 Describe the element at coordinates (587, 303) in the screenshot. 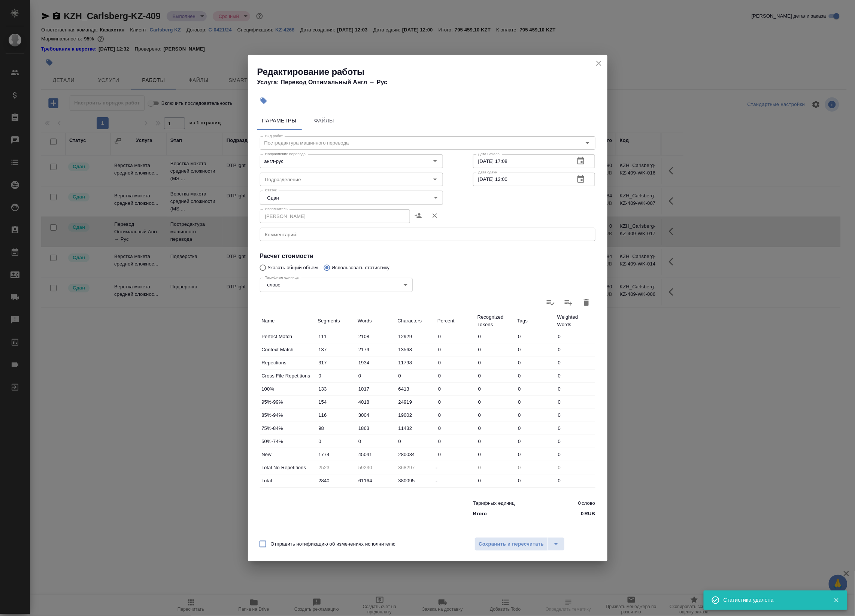

I see `button: Удалить статистику` at that location.